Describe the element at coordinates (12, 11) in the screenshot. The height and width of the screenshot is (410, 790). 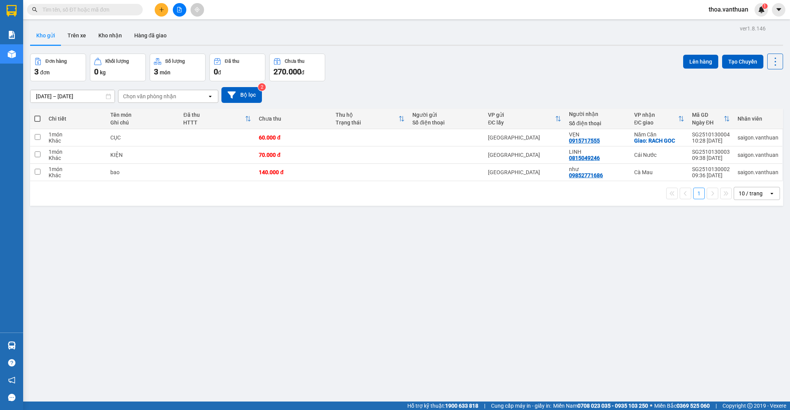
I see `img: logo-vxr` at that location.